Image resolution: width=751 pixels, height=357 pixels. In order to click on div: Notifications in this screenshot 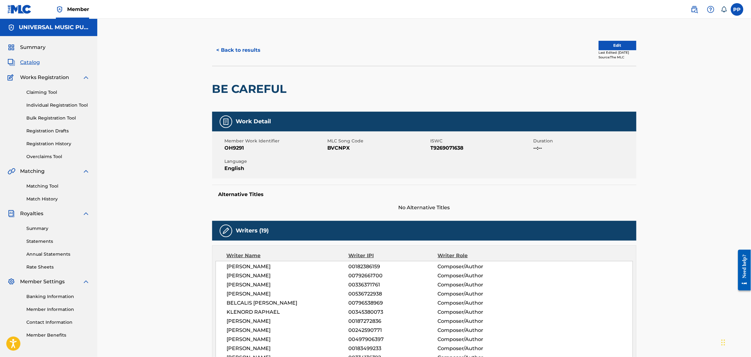, I will do `click(724, 9)`.